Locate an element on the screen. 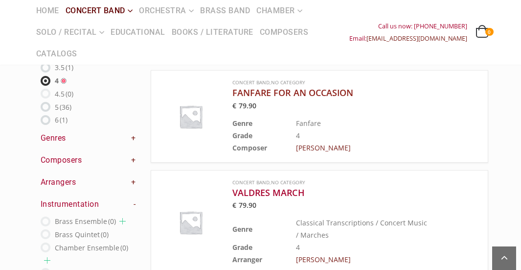  h4: Composers is located at coordinates (88, 160).